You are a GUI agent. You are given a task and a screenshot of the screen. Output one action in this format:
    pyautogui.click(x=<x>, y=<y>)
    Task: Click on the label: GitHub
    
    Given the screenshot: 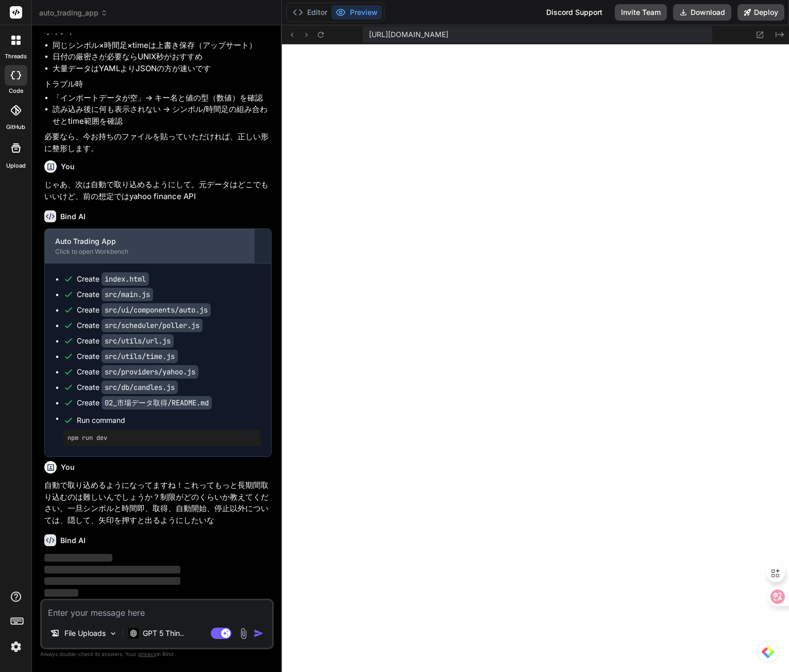 What is the action you would take?
    pyautogui.click(x=15, y=127)
    